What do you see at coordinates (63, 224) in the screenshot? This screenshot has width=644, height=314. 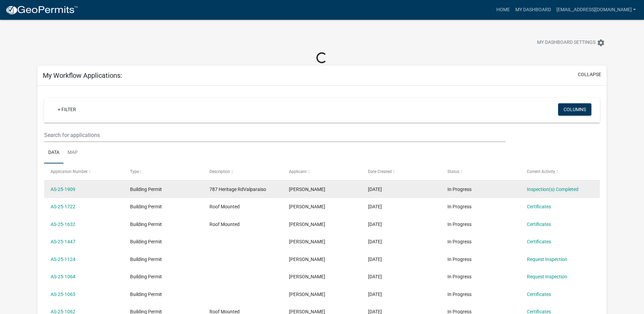 I see `a: AS-25-1632` at bounding box center [63, 224].